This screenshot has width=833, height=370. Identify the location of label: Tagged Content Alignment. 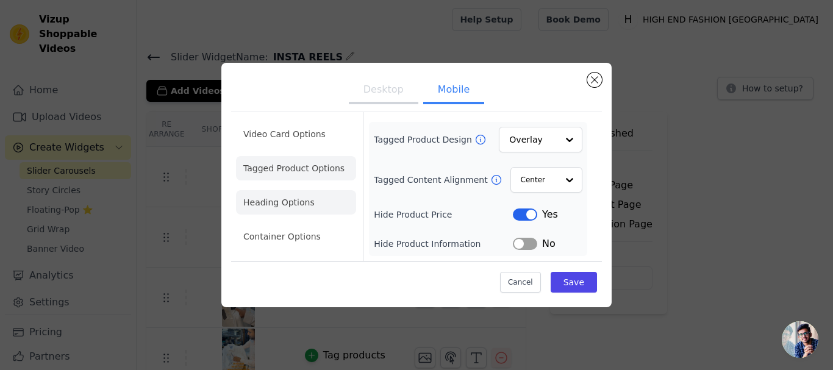
(432, 180).